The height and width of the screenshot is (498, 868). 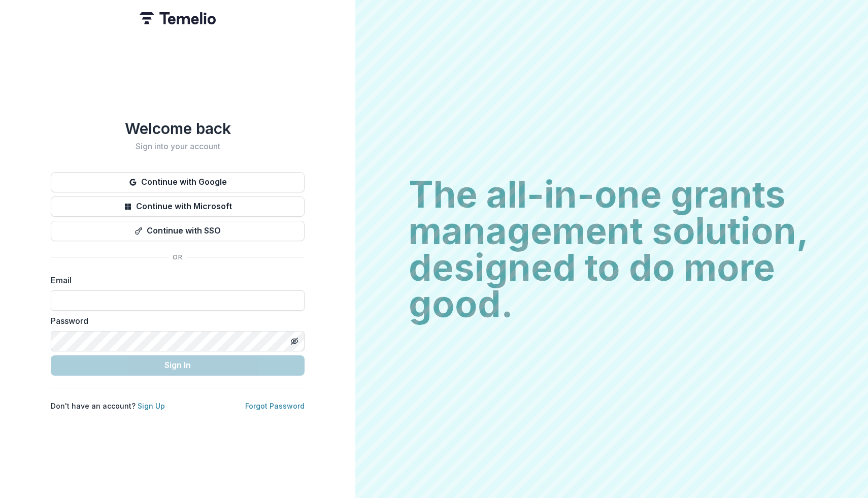 I want to click on button: Toggle password visibility, so click(x=294, y=341).